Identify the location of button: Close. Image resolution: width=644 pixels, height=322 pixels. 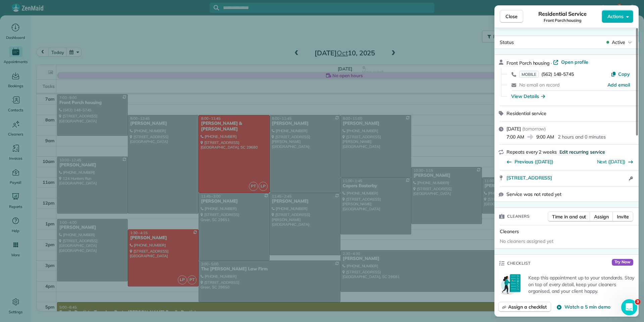
(512, 16).